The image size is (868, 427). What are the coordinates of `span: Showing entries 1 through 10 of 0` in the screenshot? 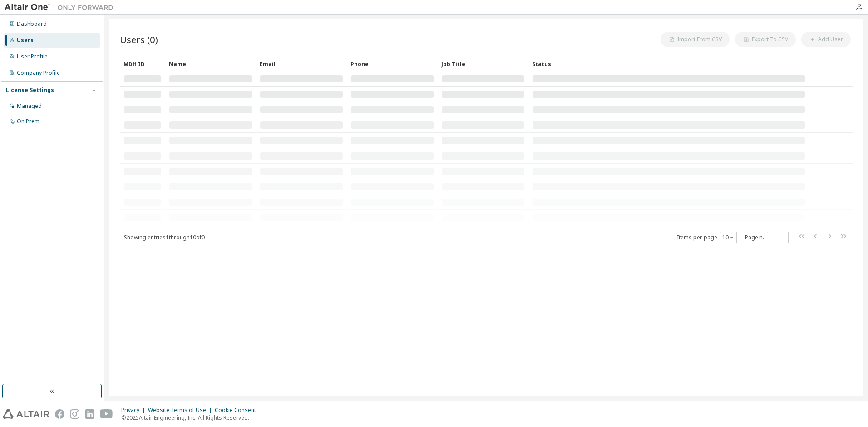 It's located at (164, 237).